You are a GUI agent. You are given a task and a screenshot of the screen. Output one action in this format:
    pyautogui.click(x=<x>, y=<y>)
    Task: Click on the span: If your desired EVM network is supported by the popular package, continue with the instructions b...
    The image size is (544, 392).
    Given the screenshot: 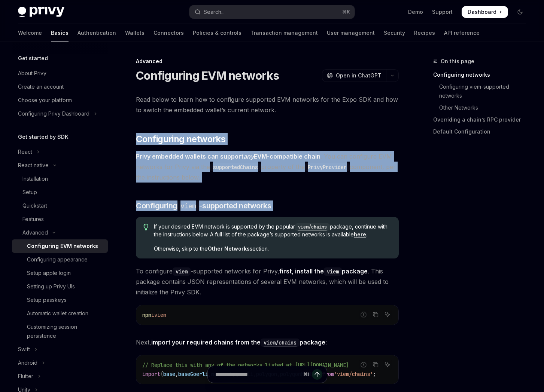 What is the action you would take?
    pyautogui.click(x=273, y=230)
    